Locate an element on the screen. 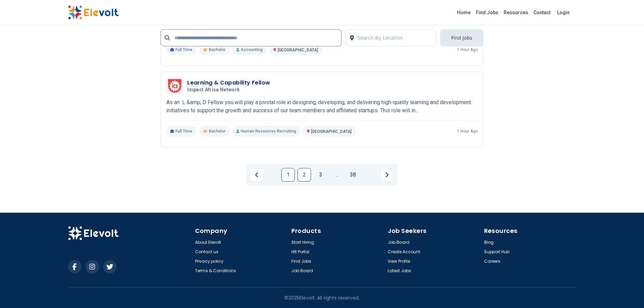 The height and width of the screenshot is (308, 644). a: Contact is located at coordinates (542, 12).